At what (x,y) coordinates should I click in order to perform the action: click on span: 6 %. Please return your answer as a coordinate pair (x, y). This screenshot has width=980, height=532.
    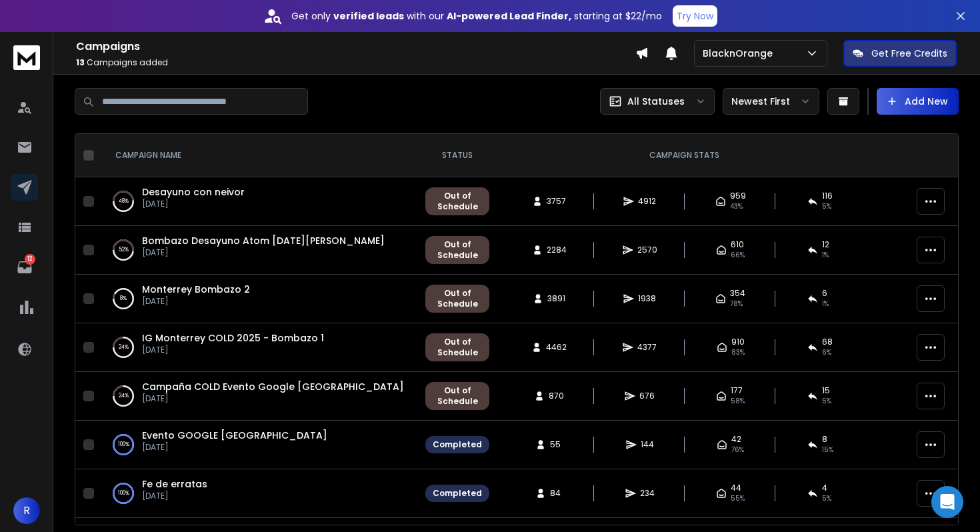
    Looking at the image, I should click on (827, 352).